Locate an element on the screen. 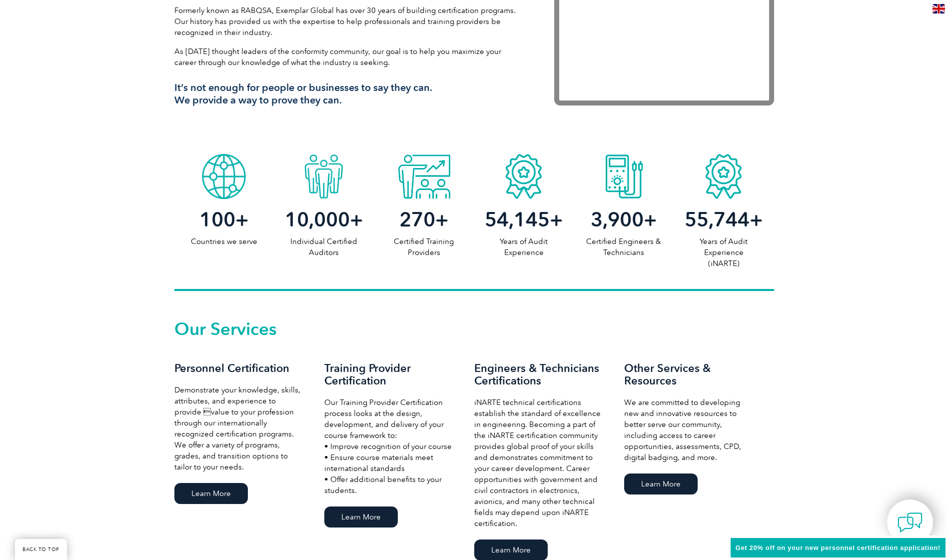  p: Countries we serve is located at coordinates (225, 241).